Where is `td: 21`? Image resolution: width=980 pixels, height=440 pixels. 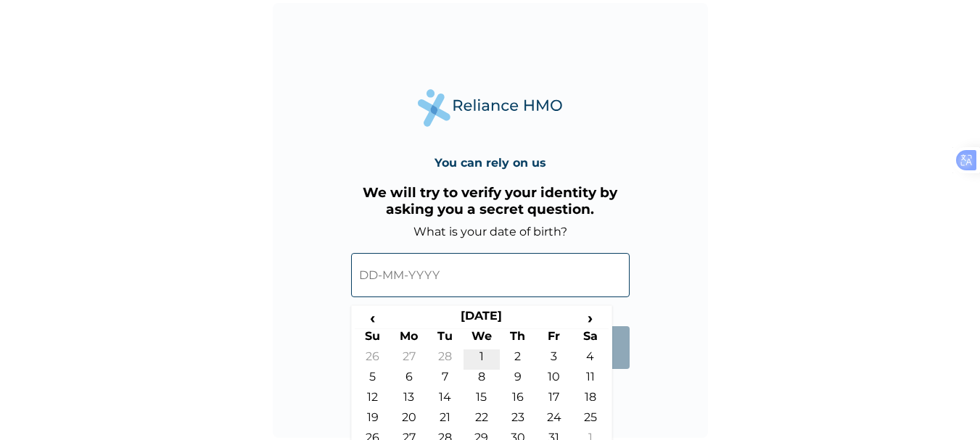 td: 21 is located at coordinates (445, 420).